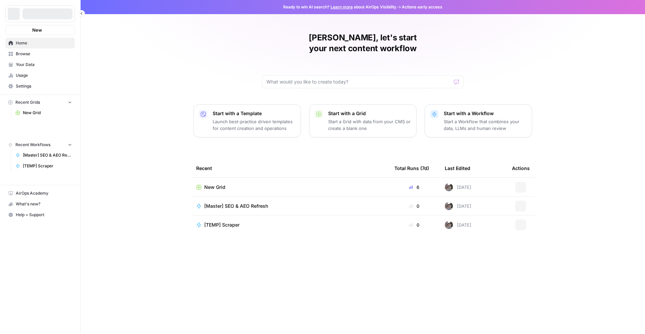  Describe the element at coordinates (363, 121) in the screenshot. I see `button: Start with a GridStart a Grid with data from your CMS or create a blank one` at that location.